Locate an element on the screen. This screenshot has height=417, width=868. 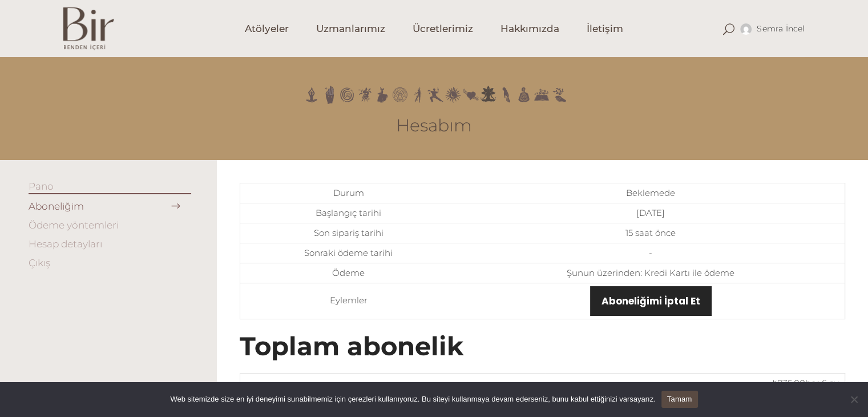
td: 6 Aylık Abonelik is located at coordinates (393, 387).